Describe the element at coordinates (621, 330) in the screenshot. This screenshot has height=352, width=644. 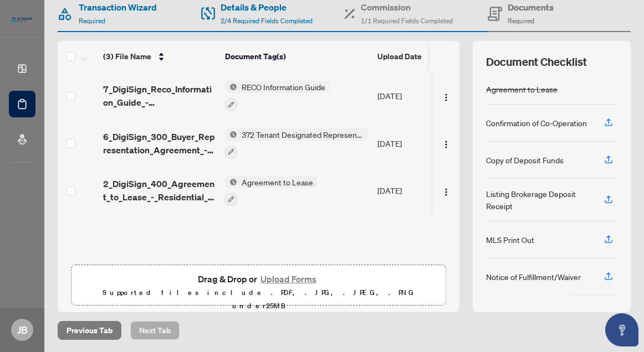
I see `button: Open asap` at that location.